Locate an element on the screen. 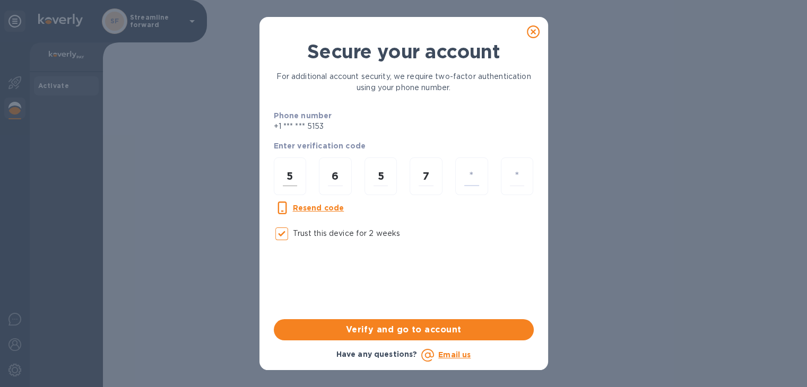  b: Email us is located at coordinates (454, 355).